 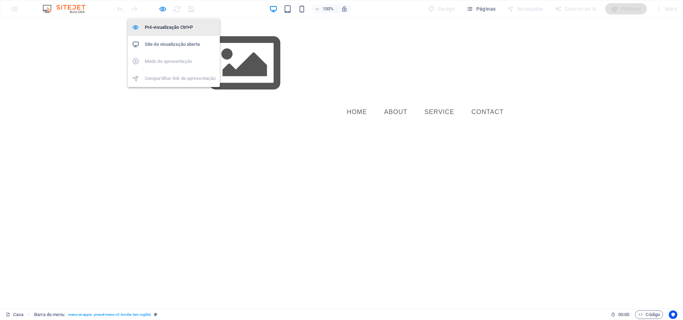 What do you see at coordinates (49, 315) in the screenshot?
I see `span: Clique para selecionar. Clique duas vezes para editar` at bounding box center [49, 315].